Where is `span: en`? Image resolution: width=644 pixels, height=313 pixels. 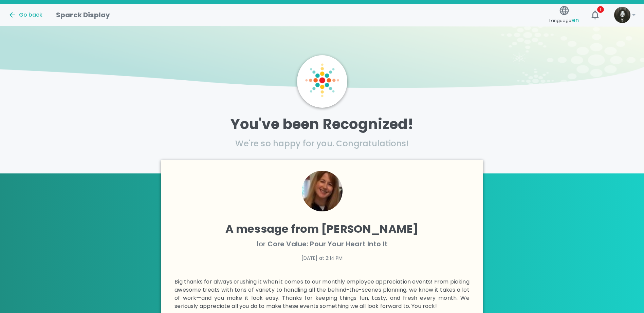 span: en is located at coordinates (575, 20).